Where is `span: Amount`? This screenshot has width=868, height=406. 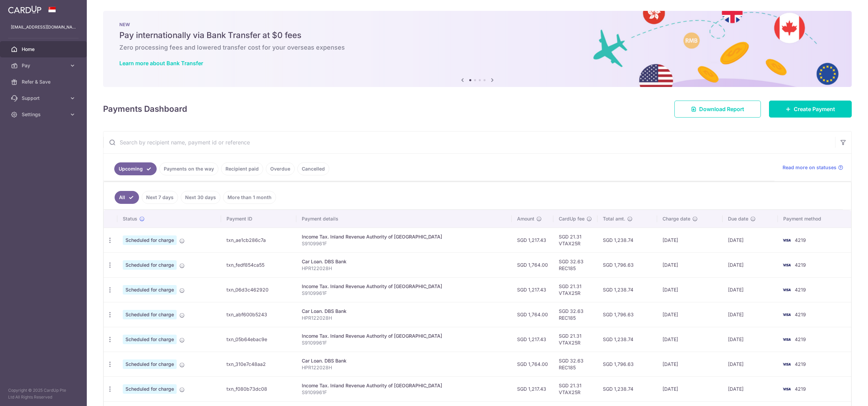 span: Amount is located at coordinates (526, 219).